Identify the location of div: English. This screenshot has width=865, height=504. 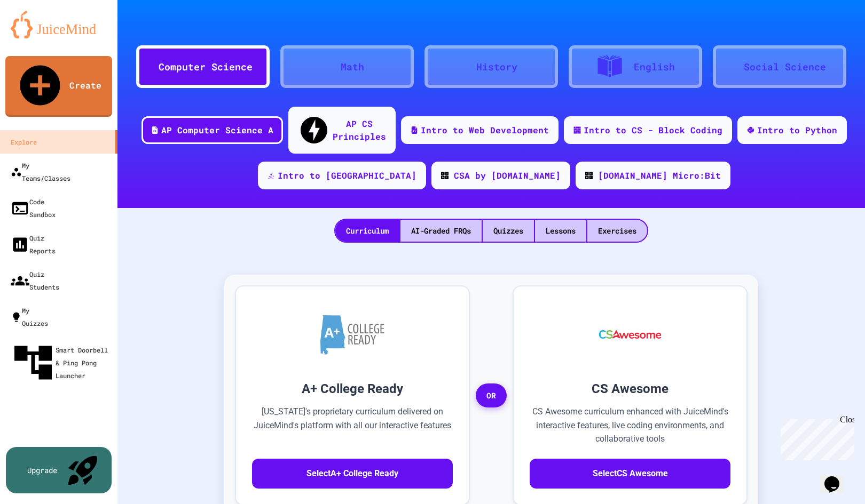
(654, 67).